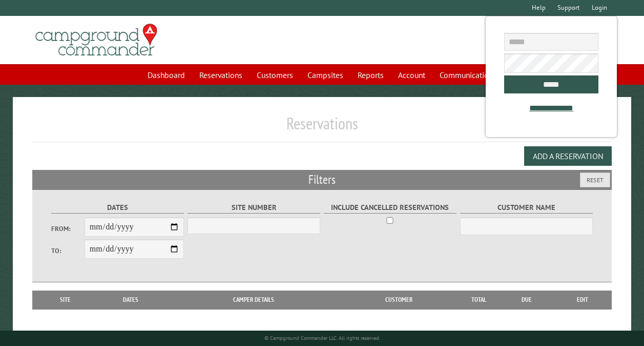  I want to click on label: To:, so click(67, 250).